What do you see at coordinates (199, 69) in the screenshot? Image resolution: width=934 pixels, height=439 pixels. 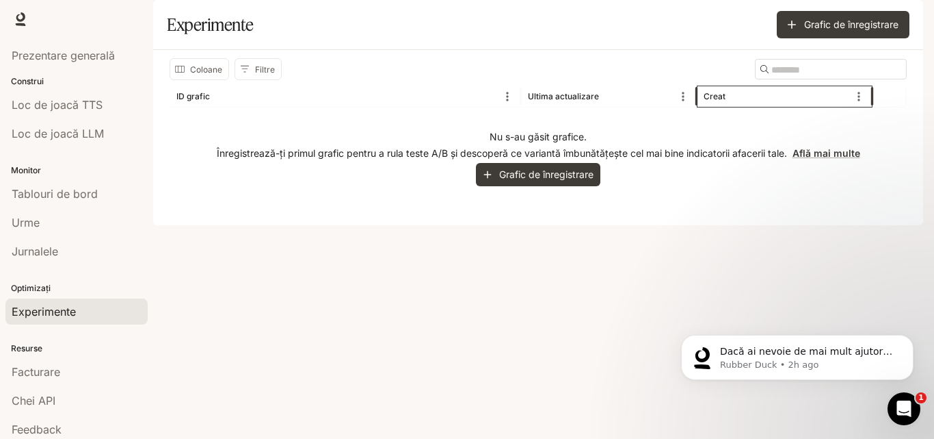 I see `button: Selectați coloanele` at bounding box center [199, 69].